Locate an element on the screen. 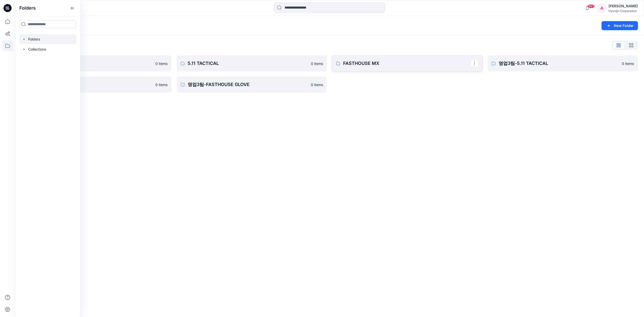 This screenshot has height=317, width=644. p: 영업3팀-FASTHOUSE is located at coordinates (92, 84).